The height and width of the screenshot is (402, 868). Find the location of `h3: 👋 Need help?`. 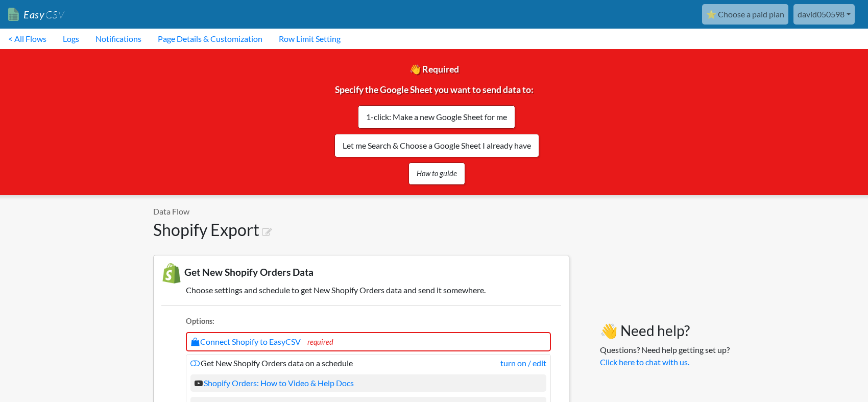

h3: 👋 Need help? is located at coordinates (665, 331).